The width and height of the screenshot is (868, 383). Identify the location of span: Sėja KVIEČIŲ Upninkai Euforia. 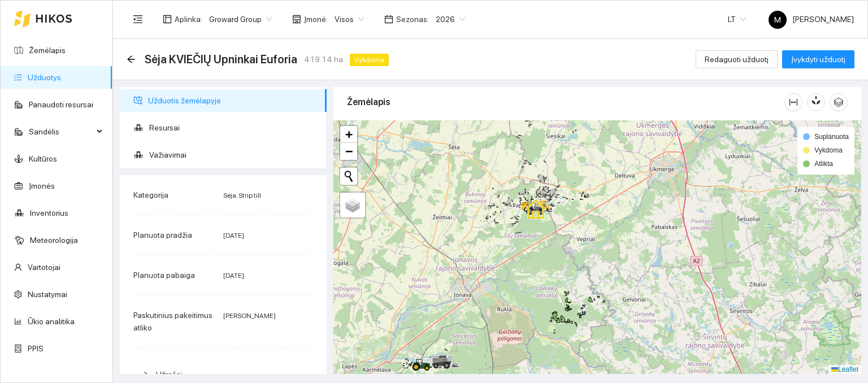
(221, 59).